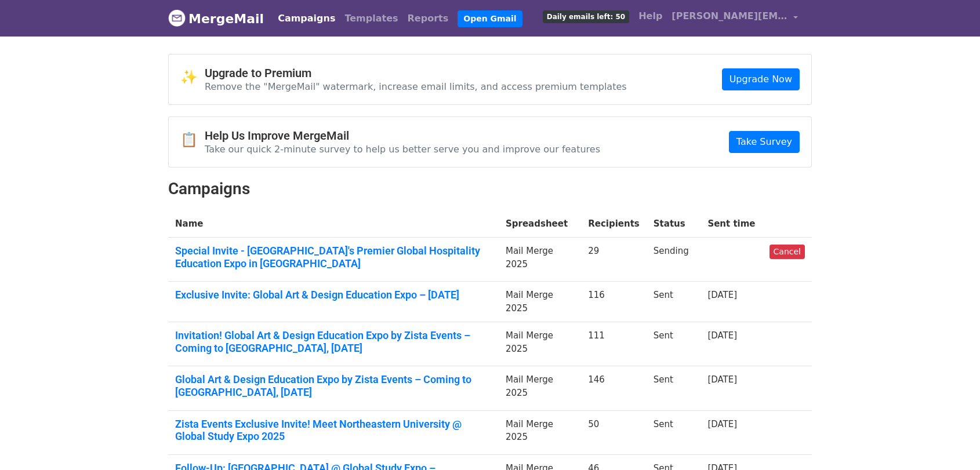 The width and height of the screenshot is (980, 470). Describe the element at coordinates (403, 135) in the screenshot. I see `h4: Help Us Improve MergeMail` at that location.